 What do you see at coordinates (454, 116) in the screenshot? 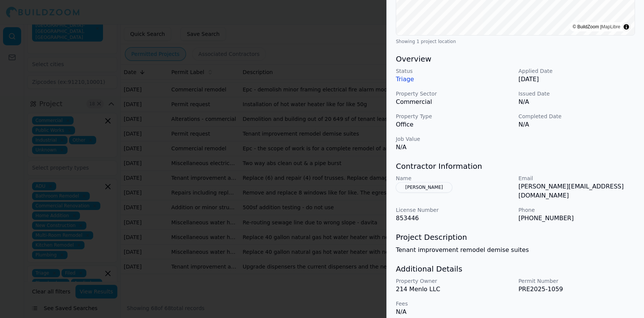
I see `p: Property Type` at bounding box center [454, 116].